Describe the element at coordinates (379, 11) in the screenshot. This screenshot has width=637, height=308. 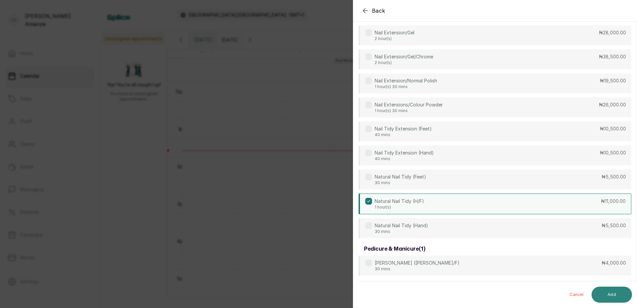
I see `span: Back` at that location.